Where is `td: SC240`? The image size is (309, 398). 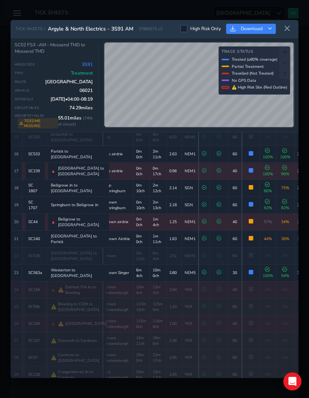
td: SC240 is located at coordinates (35, 238).